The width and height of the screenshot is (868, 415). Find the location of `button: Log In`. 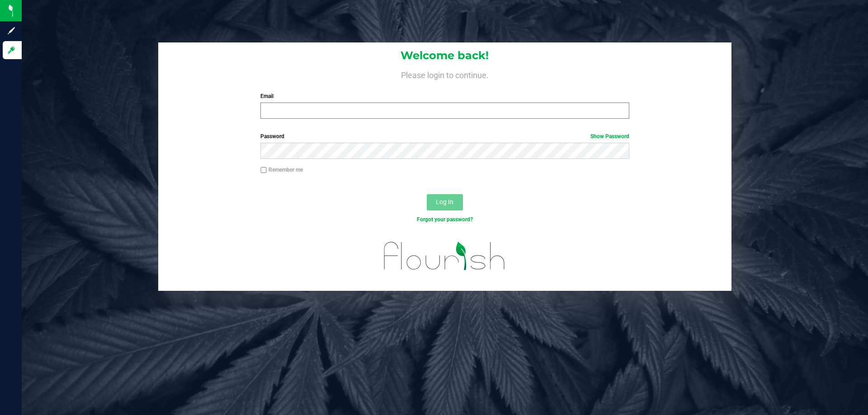

button: Log In is located at coordinates (445, 202).